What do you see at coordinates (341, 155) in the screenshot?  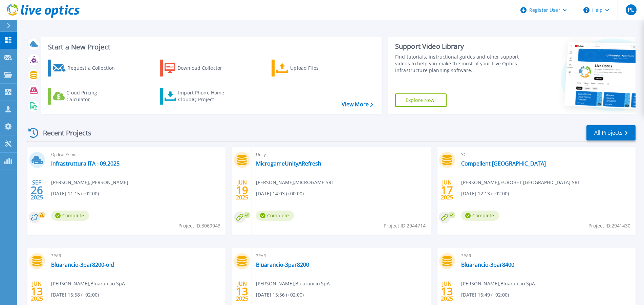 I see `span: Unity` at bounding box center [341, 155].